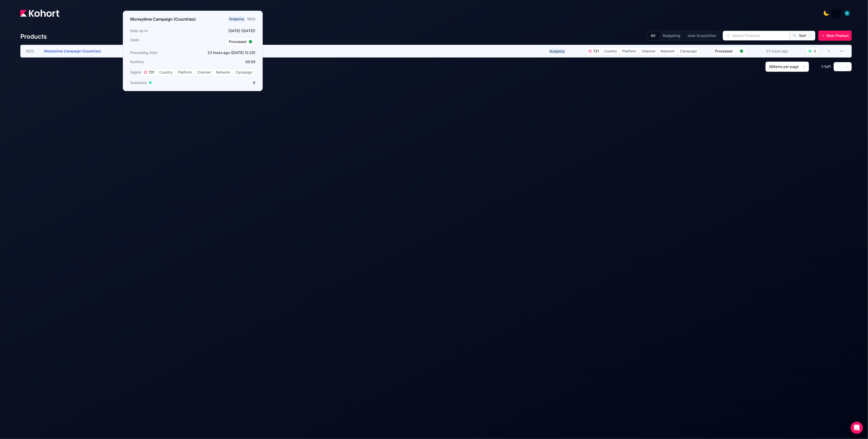  What do you see at coordinates (161, 42) in the screenshot?
I see `h3: State` at bounding box center [161, 42].